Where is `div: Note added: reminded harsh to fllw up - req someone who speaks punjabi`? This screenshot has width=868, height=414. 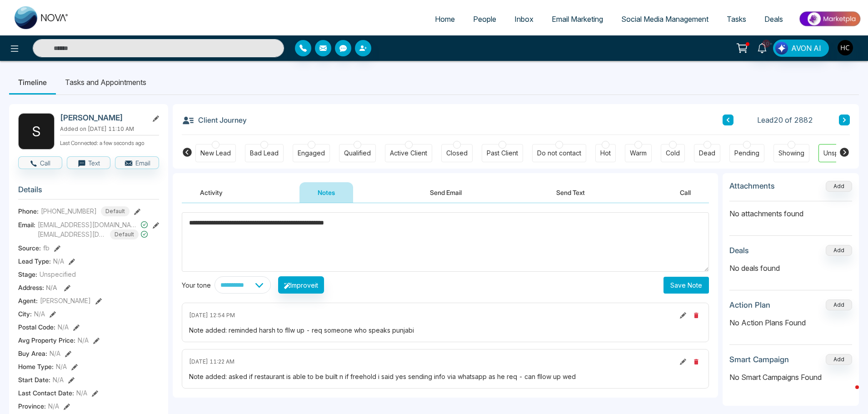
div: Note added: reminded harsh to fllw up - req someone who speaks punjabi is located at coordinates (446, 330).